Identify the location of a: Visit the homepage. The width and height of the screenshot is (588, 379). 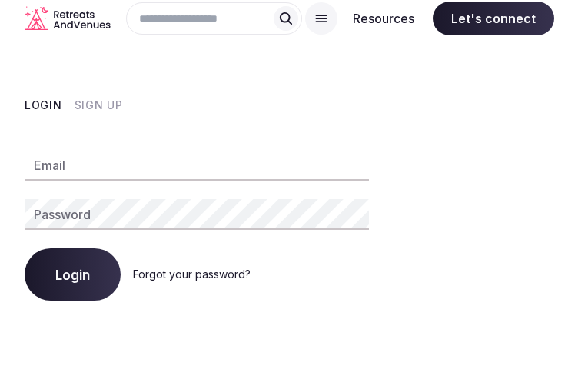
(68, 18).